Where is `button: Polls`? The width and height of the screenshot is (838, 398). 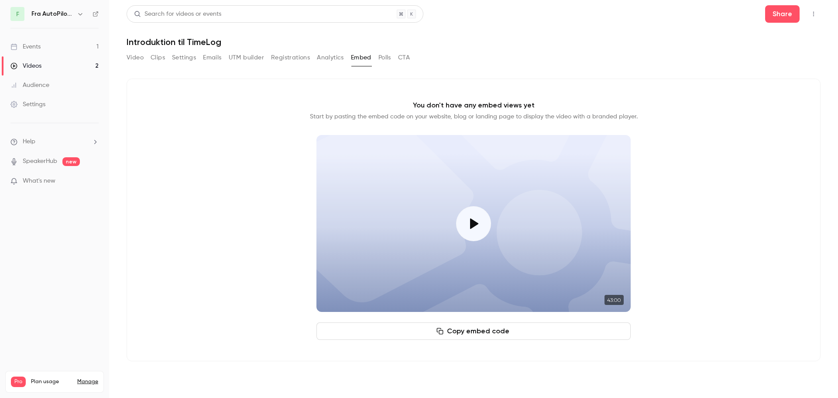
button: Polls is located at coordinates (385, 58).